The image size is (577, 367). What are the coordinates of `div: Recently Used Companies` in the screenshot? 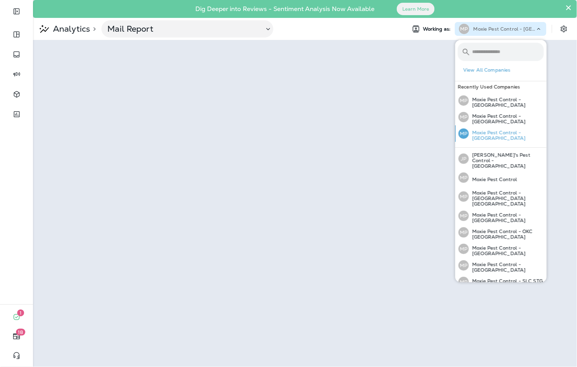 It's located at (501, 87).